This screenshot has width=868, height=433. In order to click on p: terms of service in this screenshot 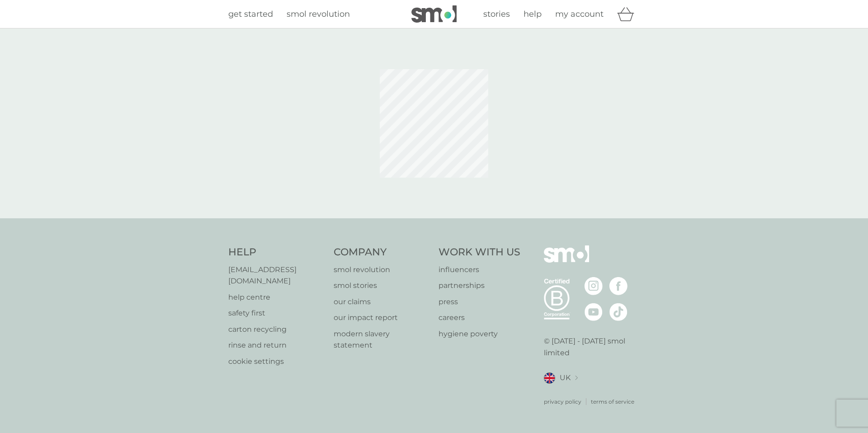, I will do `click(613, 402)`.